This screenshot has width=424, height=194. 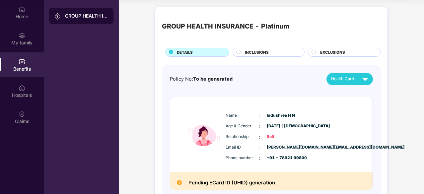 I want to click on h2: Pending ECard ID (UHID) generation, so click(x=232, y=183).